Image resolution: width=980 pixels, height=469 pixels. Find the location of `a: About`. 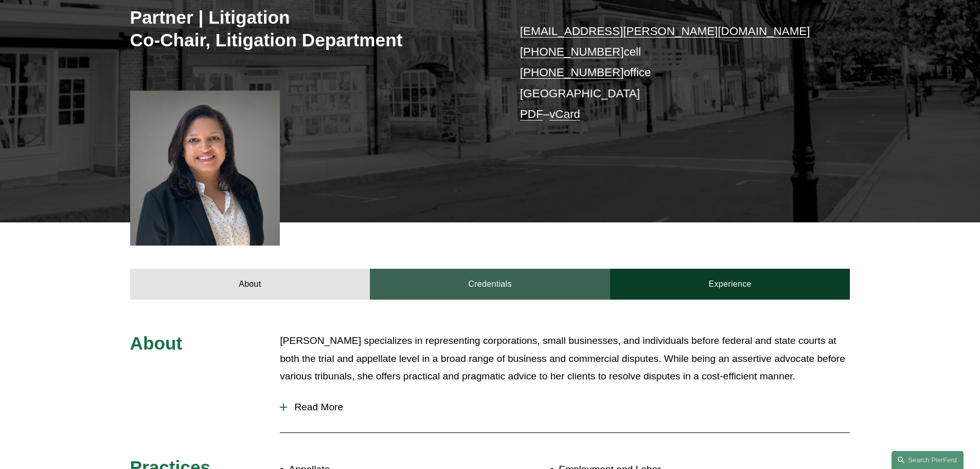

a: About is located at coordinates (250, 284).